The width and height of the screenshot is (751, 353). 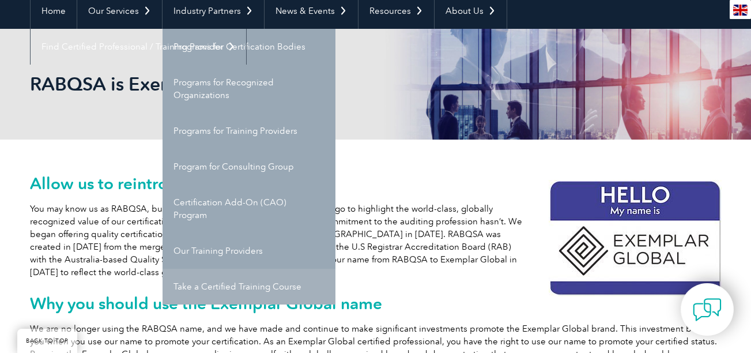 What do you see at coordinates (138, 47) in the screenshot?
I see `a: Find Certified Professional / Training Provider` at bounding box center [138, 47].